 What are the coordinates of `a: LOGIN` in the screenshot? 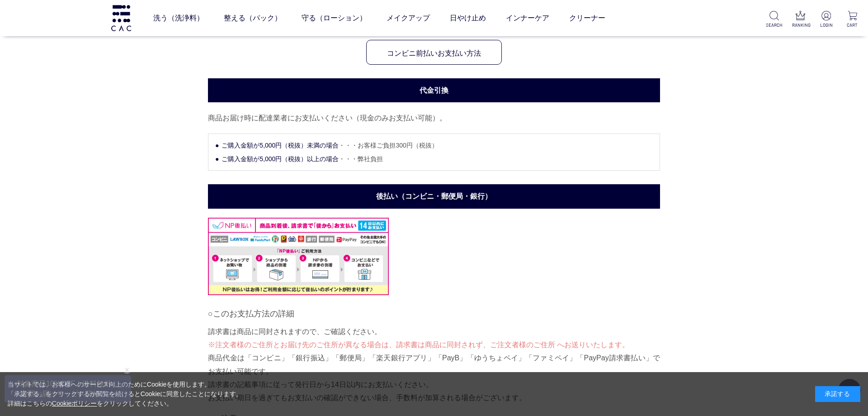 It's located at (826, 19).